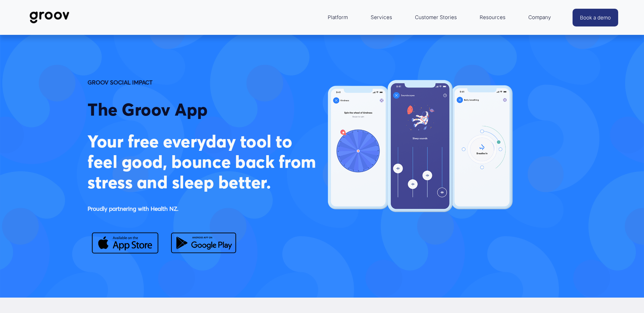 The width and height of the screenshot is (644, 313). Describe the element at coordinates (120, 82) in the screenshot. I see `strong: GROOV SOCIAL IMPACT` at that location.